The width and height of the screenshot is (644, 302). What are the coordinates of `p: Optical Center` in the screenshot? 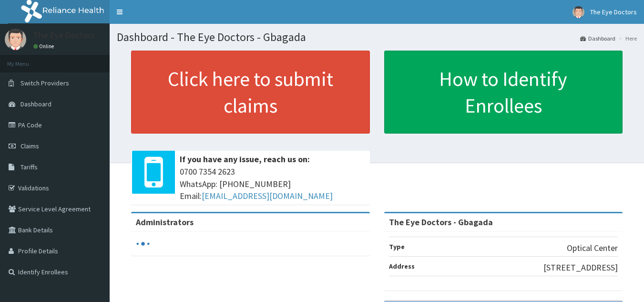 It's located at (592, 248).